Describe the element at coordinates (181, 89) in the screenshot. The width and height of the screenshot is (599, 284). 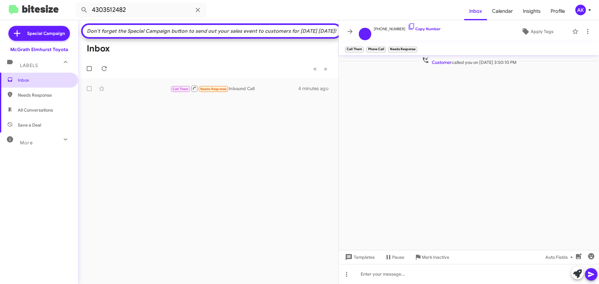
I see `span: Call Them` at that location.